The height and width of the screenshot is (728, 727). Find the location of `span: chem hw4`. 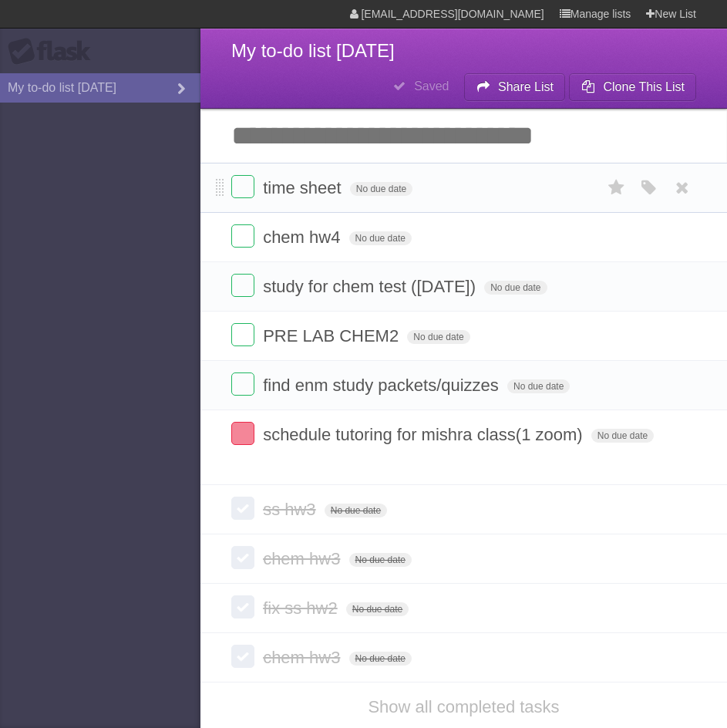

span: chem hw4 is located at coordinates (303, 237).